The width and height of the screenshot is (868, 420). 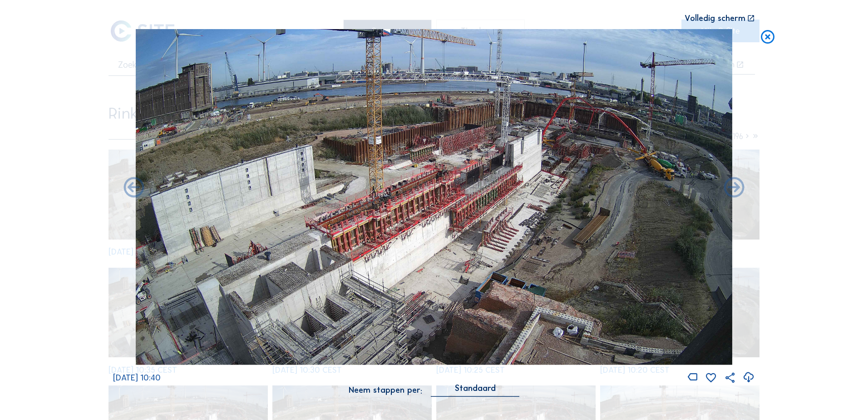 What do you see at coordinates (715, 18) in the screenshot?
I see `div: Volledig scherm` at bounding box center [715, 18].